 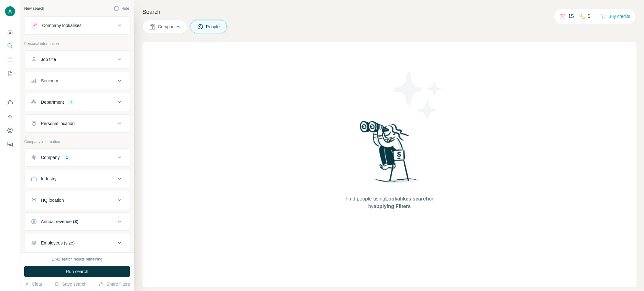 I want to click on div: Personal location, so click(x=58, y=124).